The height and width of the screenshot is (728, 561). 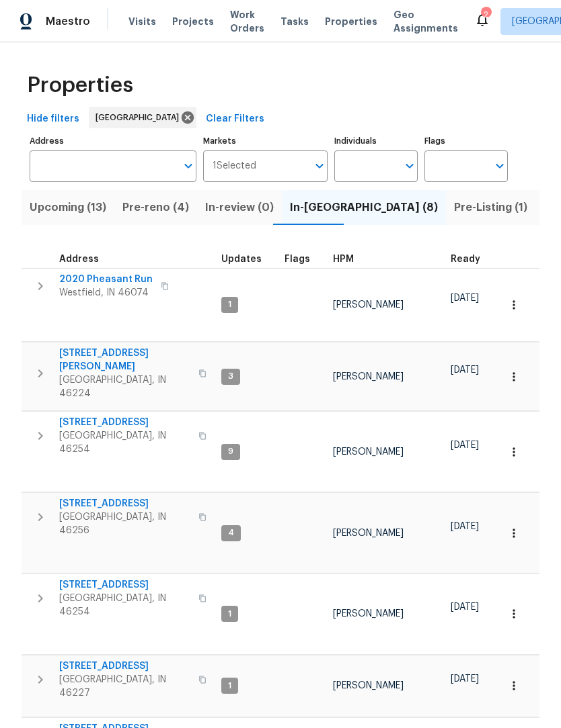 I want to click on span: Ready, so click(x=465, y=260).